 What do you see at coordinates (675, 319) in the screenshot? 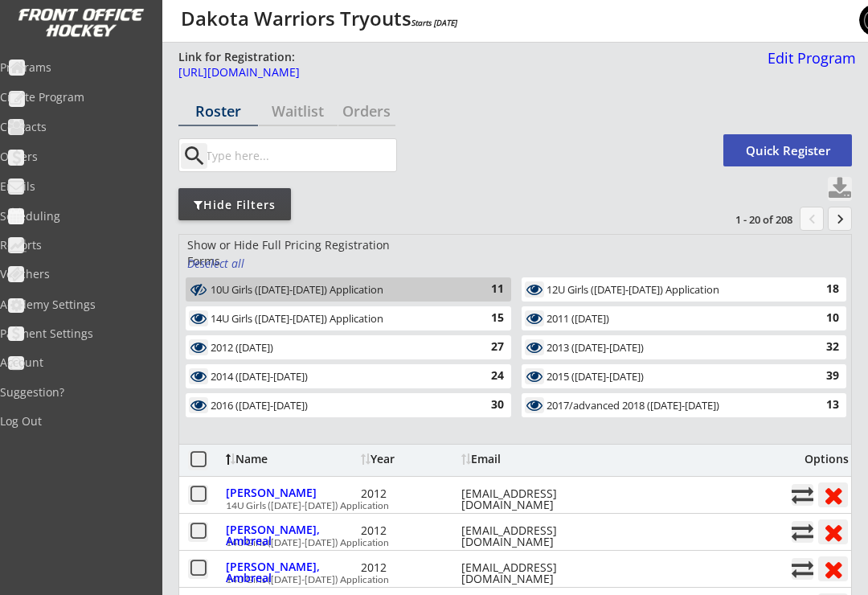
I see `div: 2011 (Sept 21)` at bounding box center [675, 319].